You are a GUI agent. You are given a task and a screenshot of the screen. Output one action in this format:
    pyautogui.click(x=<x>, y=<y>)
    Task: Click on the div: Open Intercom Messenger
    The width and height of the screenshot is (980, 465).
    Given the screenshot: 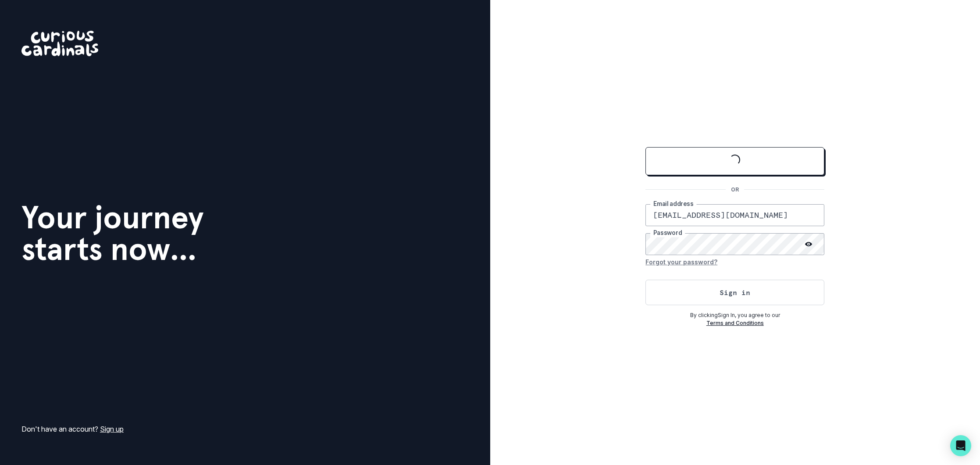 What is the action you would take?
    pyautogui.click(x=961, y=445)
    